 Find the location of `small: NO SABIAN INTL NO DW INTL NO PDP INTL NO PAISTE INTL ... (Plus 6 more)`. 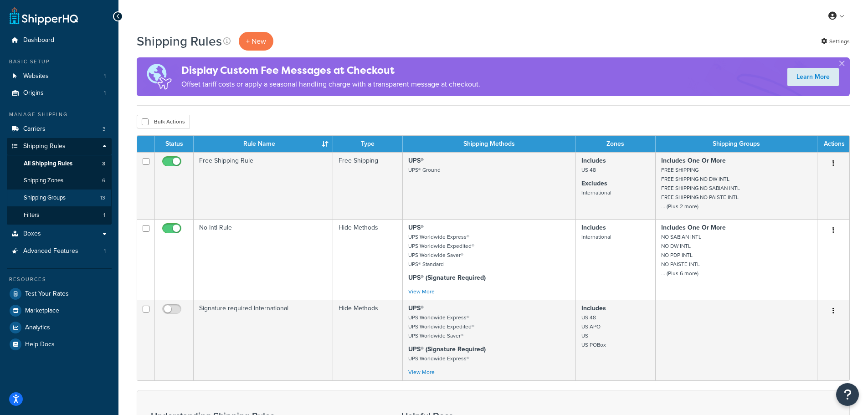

small: NO SABIAN INTL NO DW INTL NO PDP INTL NO PAISTE INTL ... (Plus 6 more) is located at coordinates (682, 255).